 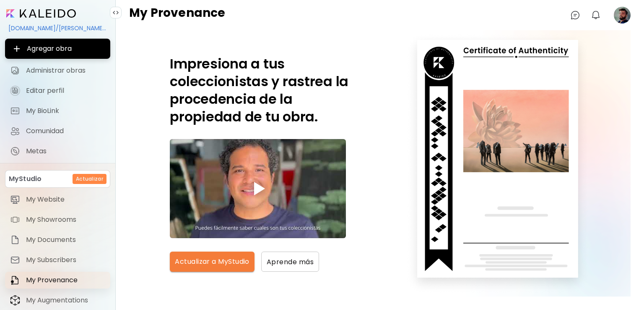 What do you see at coordinates (58, 220) in the screenshot?
I see `a: itemMy Showrooms` at bounding box center [58, 220].